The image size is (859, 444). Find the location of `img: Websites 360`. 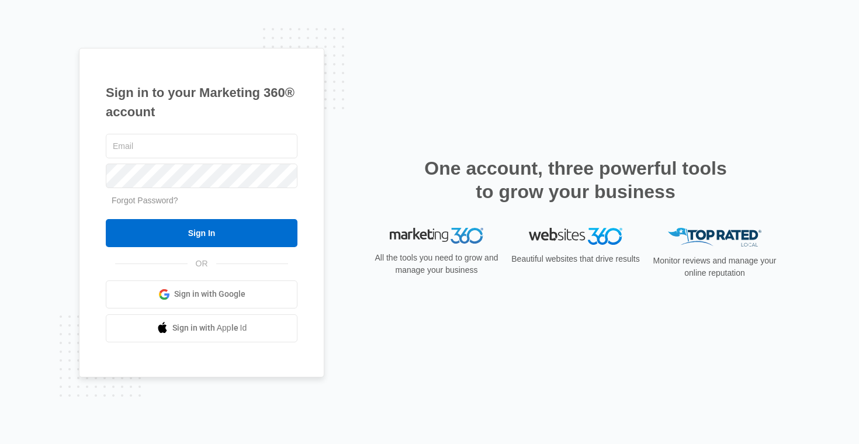

img: Websites 360 is located at coordinates (576, 236).